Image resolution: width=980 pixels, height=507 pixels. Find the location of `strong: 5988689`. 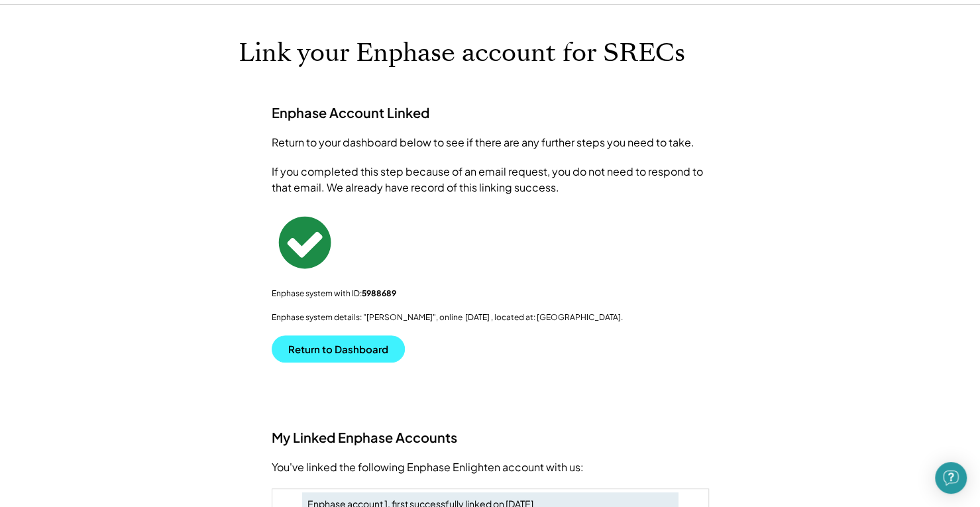

strong: 5988689 is located at coordinates (380, 293).